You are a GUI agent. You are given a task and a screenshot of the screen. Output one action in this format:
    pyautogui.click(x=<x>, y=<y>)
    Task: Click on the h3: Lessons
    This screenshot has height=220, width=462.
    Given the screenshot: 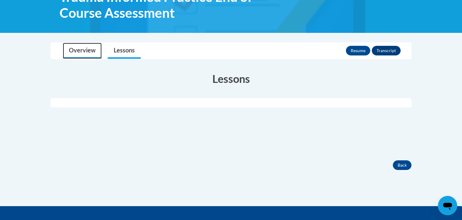 What is the action you would take?
    pyautogui.click(x=231, y=79)
    